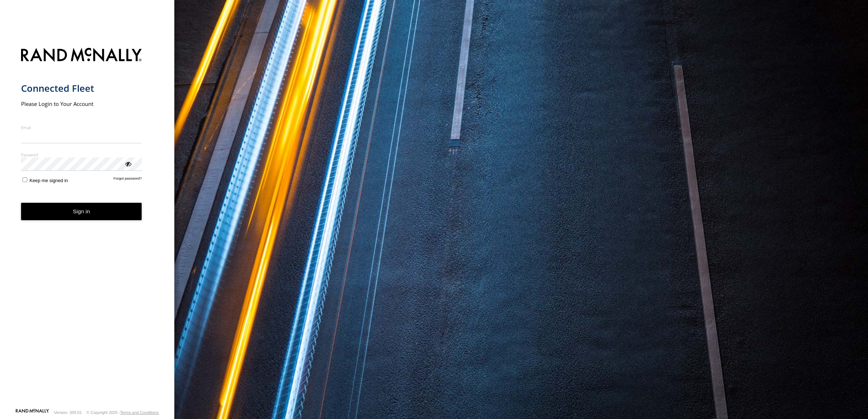  Describe the element at coordinates (81, 88) in the screenshot. I see `h1: Connected Fleet` at that location.